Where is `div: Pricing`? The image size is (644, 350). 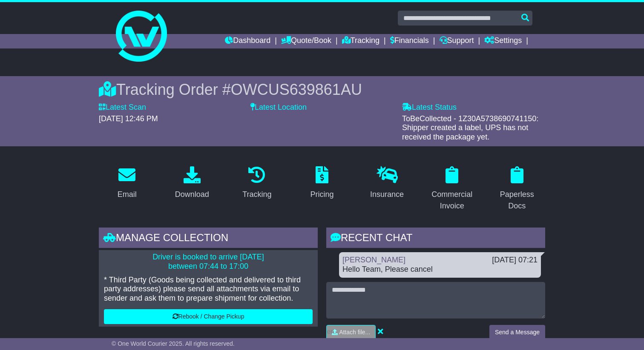
div: Pricing is located at coordinates (322, 194).